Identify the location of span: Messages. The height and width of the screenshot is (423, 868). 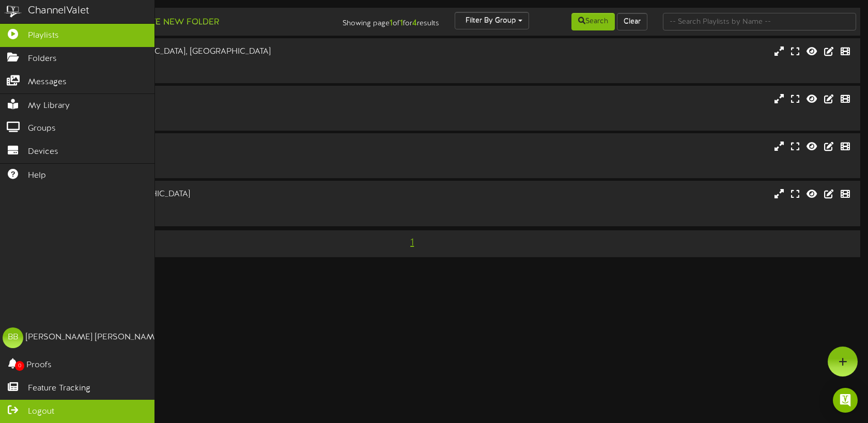
(47, 82).